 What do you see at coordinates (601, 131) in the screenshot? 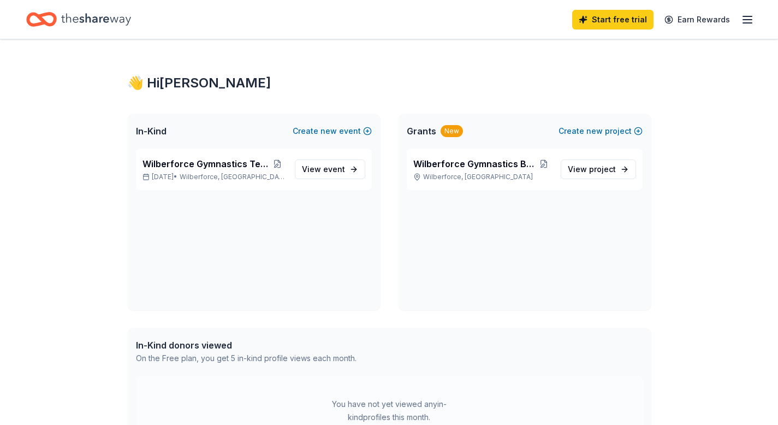
I see `button: Createnewproject` at bounding box center [601, 131].